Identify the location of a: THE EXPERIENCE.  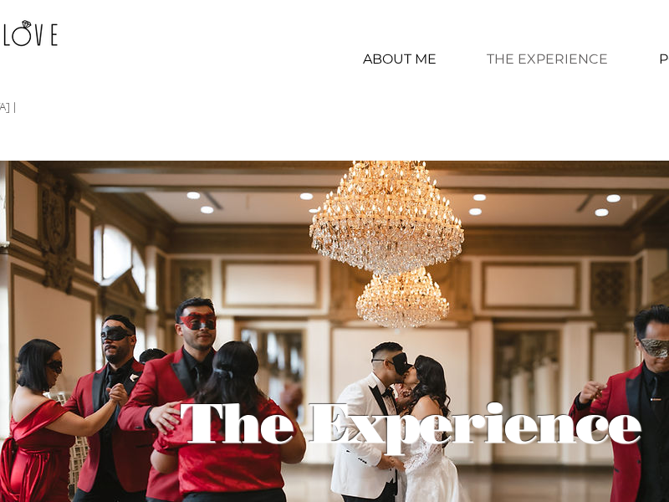
(547, 59).